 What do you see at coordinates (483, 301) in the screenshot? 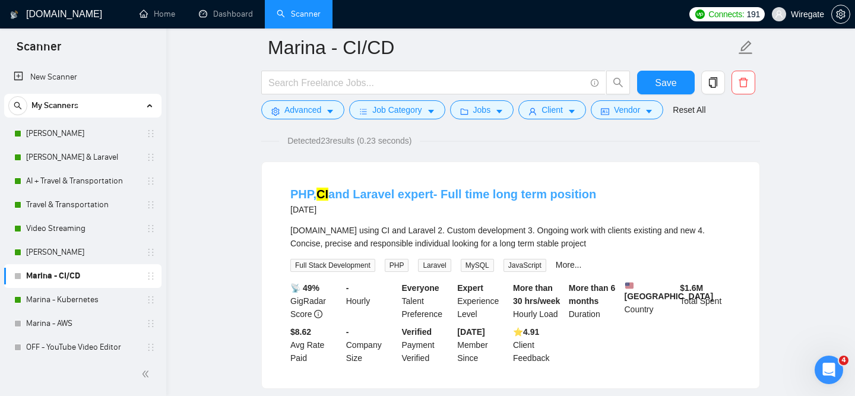
I see `div: Experience Level` at bounding box center [483, 301].